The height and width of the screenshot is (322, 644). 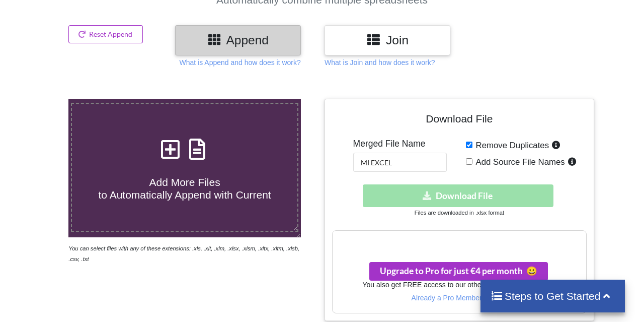 I want to click on button: Upgrade to Pro for just €4 per monthsmile, so click(x=458, y=271).